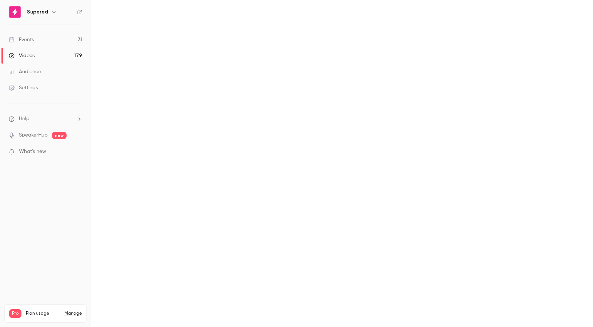  I want to click on div: Events, so click(21, 40).